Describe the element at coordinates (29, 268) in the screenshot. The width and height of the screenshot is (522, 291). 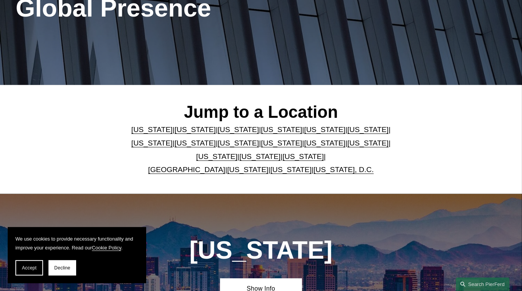
I see `span: Accept` at that location.